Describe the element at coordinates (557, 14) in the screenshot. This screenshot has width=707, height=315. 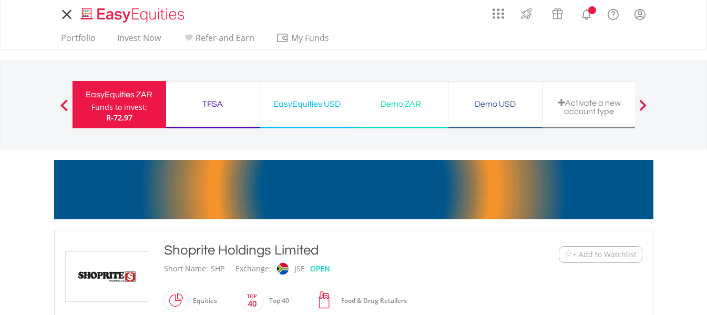
I see `img: vouchers-v2.svg` at that location.